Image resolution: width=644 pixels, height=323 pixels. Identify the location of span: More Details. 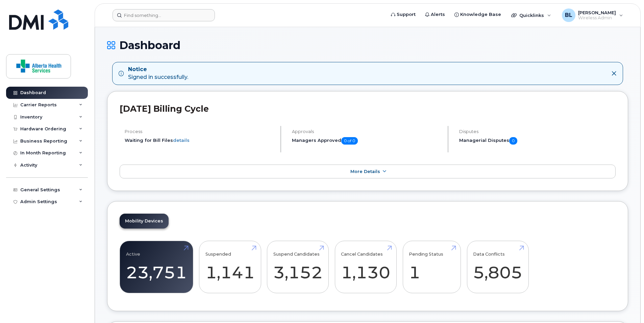
(365, 171).